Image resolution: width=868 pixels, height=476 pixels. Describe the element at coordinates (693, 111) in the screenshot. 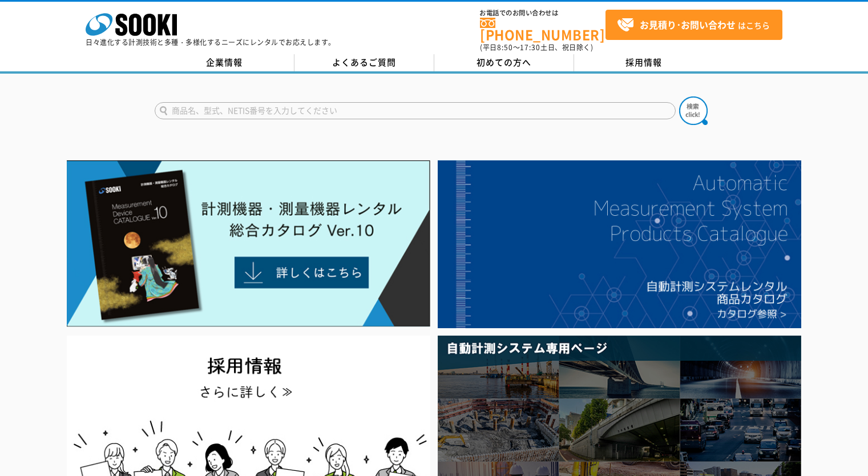

I see `img: btn_search.png` at that location.